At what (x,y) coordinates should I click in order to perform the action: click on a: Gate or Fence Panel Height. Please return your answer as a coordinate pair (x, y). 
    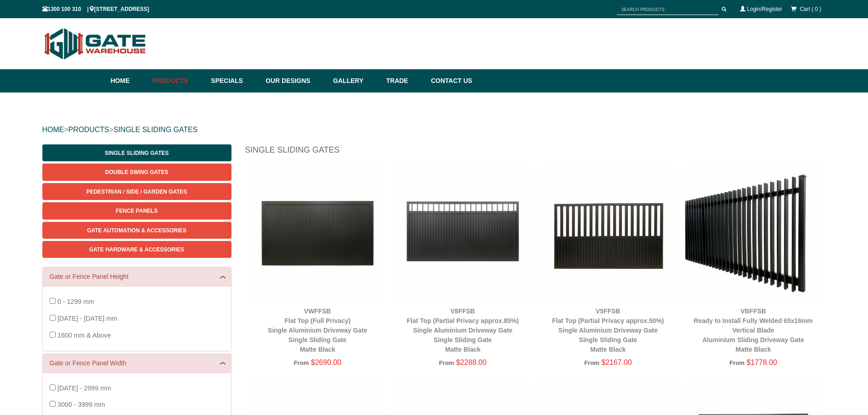
    Looking at the image, I should click on (137, 277).